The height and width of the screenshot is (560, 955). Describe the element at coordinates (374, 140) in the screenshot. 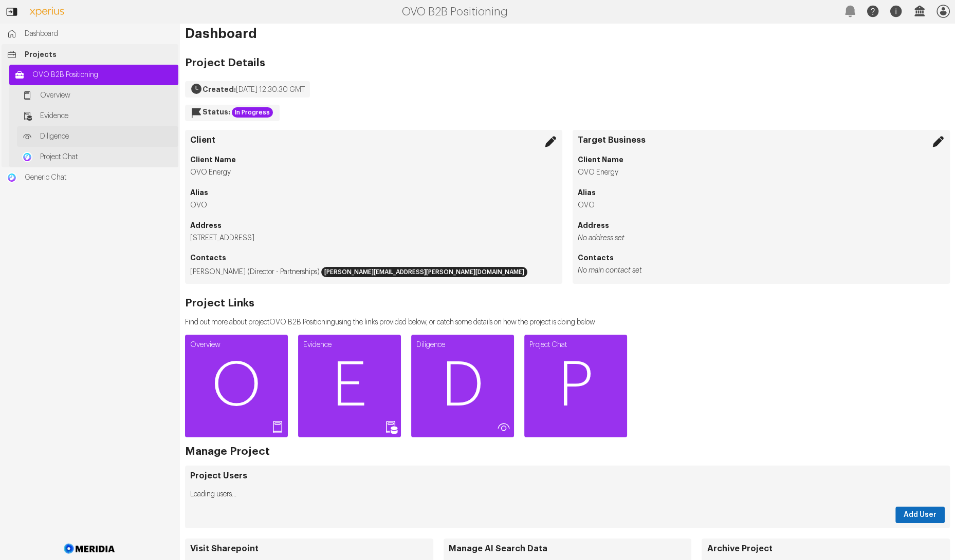

I see `h3: Client` at that location.